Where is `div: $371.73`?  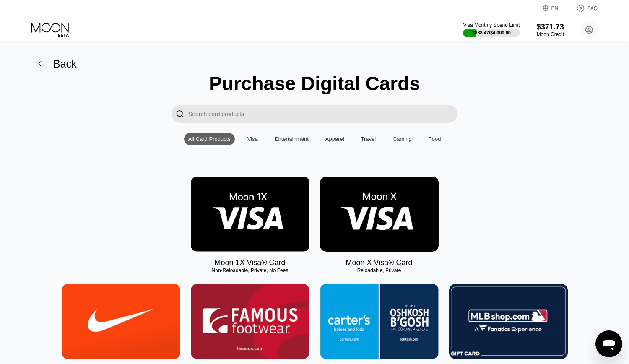
div: $371.73 is located at coordinates (550, 27).